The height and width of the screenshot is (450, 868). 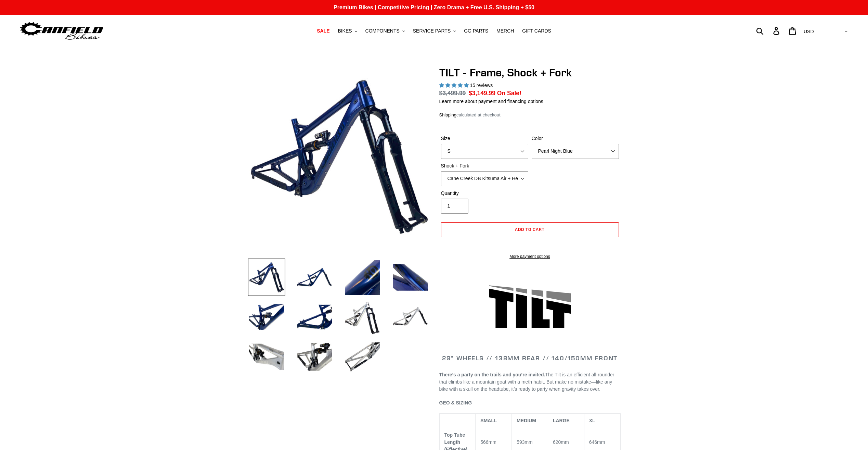 I want to click on span: $3,149.99, so click(x=482, y=93).